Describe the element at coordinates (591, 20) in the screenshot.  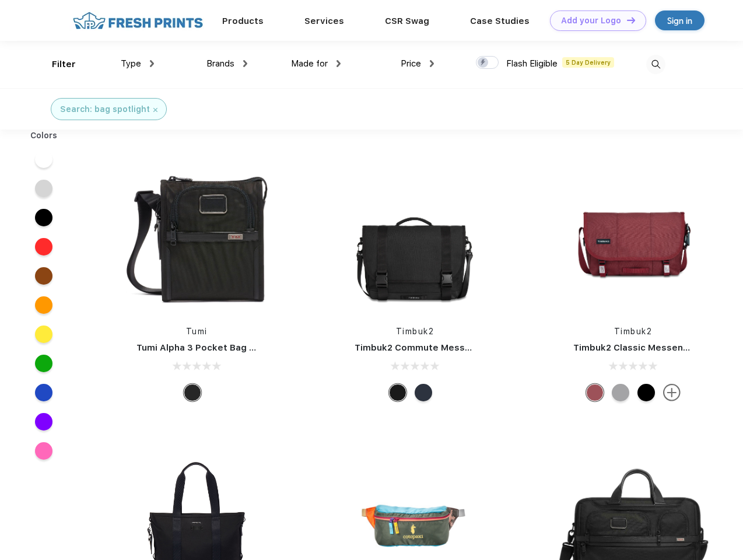
I see `div: Add your Logo` at that location.